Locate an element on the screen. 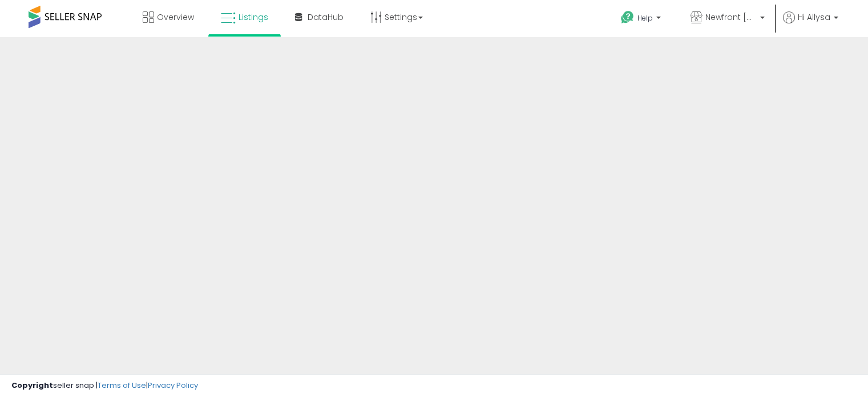  span: Help is located at coordinates (645, 17).